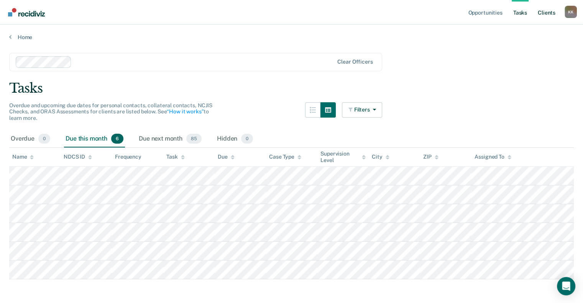 This screenshot has height=303, width=583. What do you see at coordinates (170, 139) in the screenshot?
I see `div: Due next month85` at bounding box center [170, 139].